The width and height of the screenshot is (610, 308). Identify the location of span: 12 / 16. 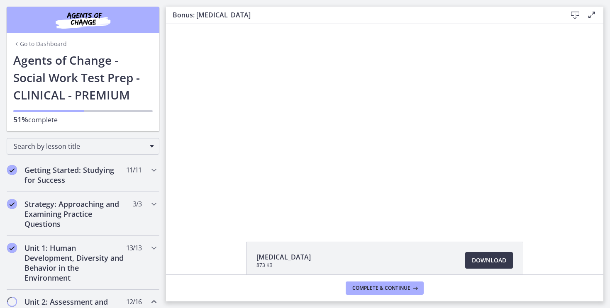
(134, 302).